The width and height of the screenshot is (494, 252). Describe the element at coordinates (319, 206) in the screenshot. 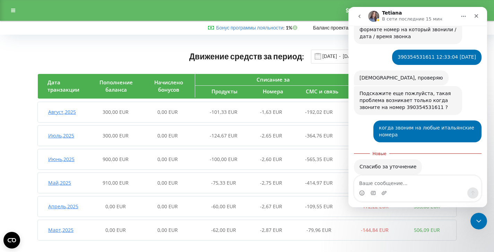

I see `span: -109,55 EUR` at that location.